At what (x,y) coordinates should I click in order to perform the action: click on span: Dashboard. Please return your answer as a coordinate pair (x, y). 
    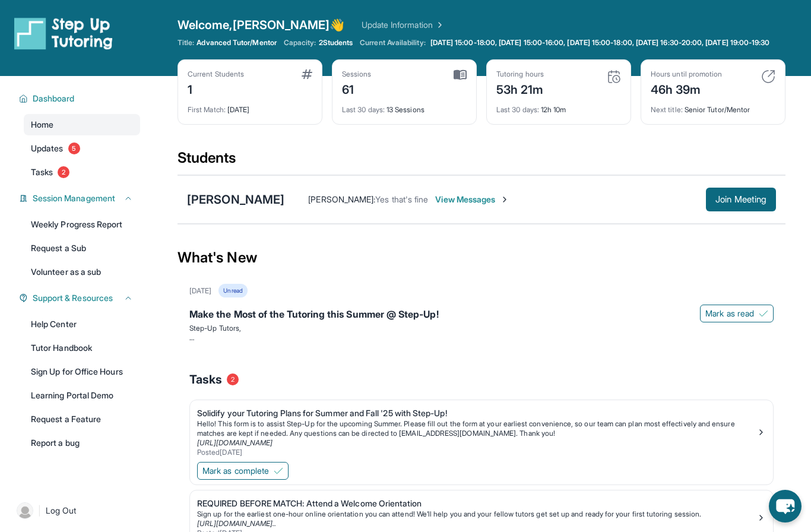
    Looking at the image, I should click on (54, 98).